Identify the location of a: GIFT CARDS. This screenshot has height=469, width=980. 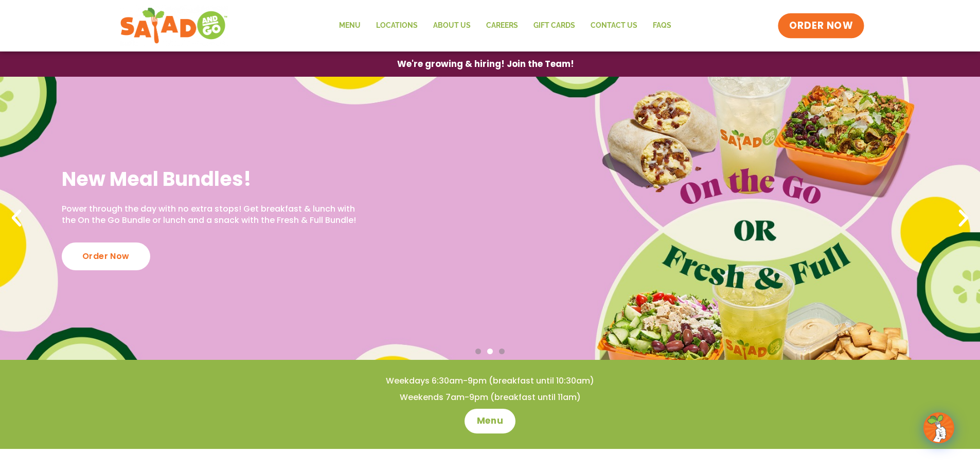
(554, 26).